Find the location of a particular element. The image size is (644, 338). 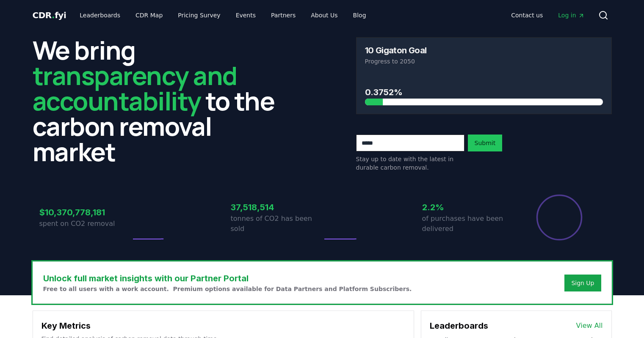

h3: 10 Gigaton Goal is located at coordinates (396, 50).